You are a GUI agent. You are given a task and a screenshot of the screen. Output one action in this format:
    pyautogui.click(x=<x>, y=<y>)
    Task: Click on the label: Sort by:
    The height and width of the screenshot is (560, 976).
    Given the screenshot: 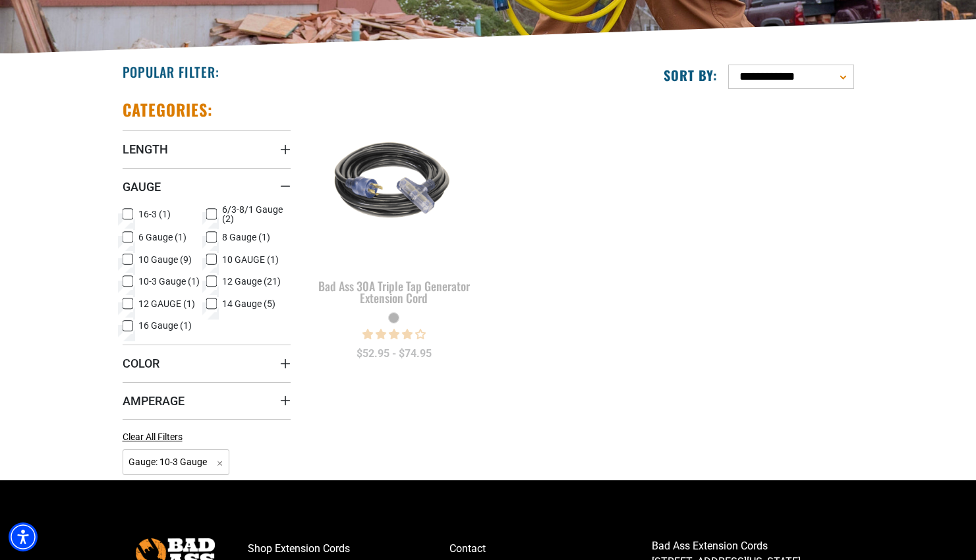 What is the action you would take?
    pyautogui.click(x=691, y=75)
    